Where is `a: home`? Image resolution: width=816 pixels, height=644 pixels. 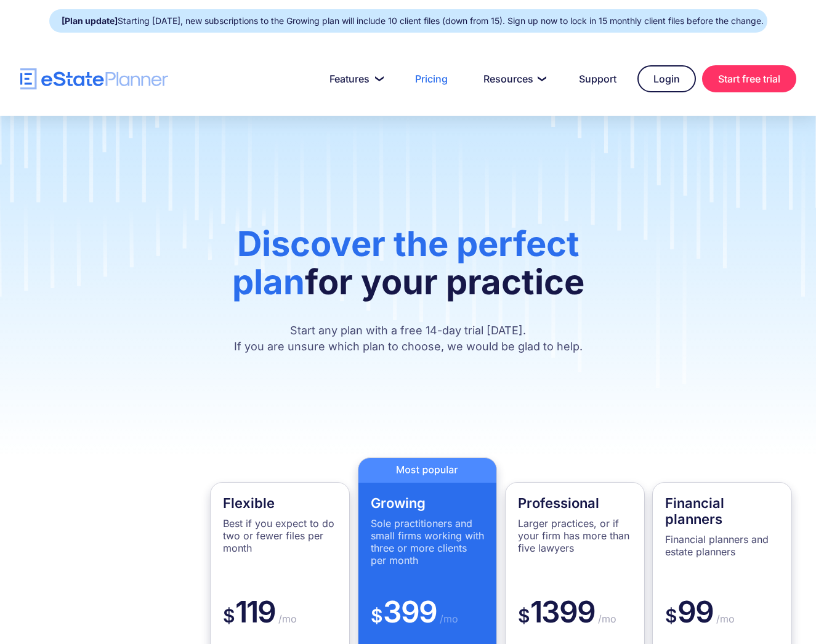
a: home is located at coordinates (94, 79).